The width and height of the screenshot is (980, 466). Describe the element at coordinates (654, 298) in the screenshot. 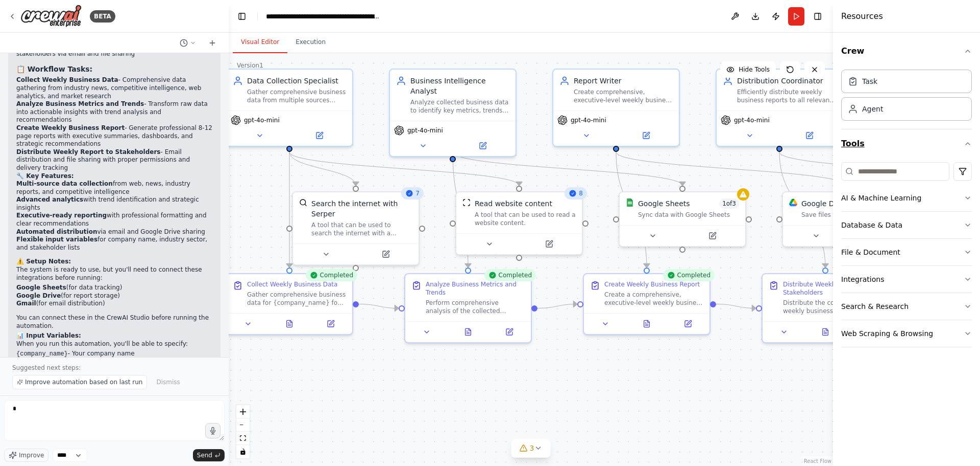

I see `div: Create a comprehensive, executive-level weekly business report for {company_name} that synthesize...` at that location.